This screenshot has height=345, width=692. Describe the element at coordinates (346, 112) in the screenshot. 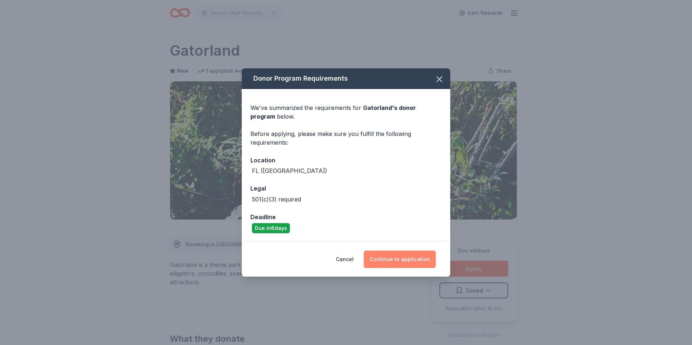

I see `div: We've summarized the requirements for below.` at that location.